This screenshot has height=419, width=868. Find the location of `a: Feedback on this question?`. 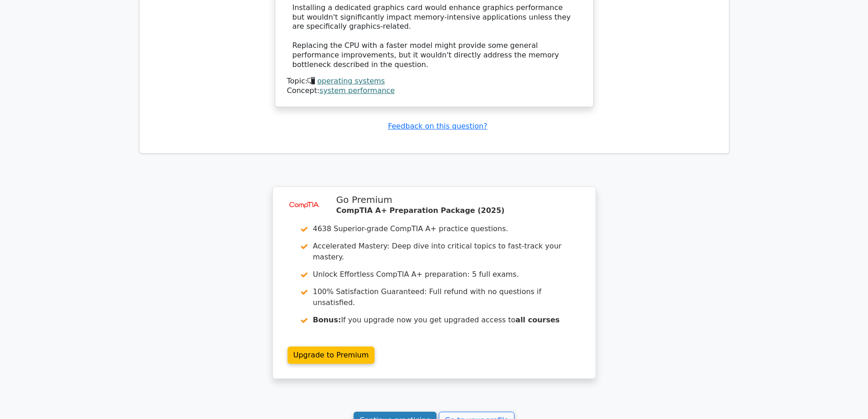

a: Feedback on this question? is located at coordinates (437, 126).